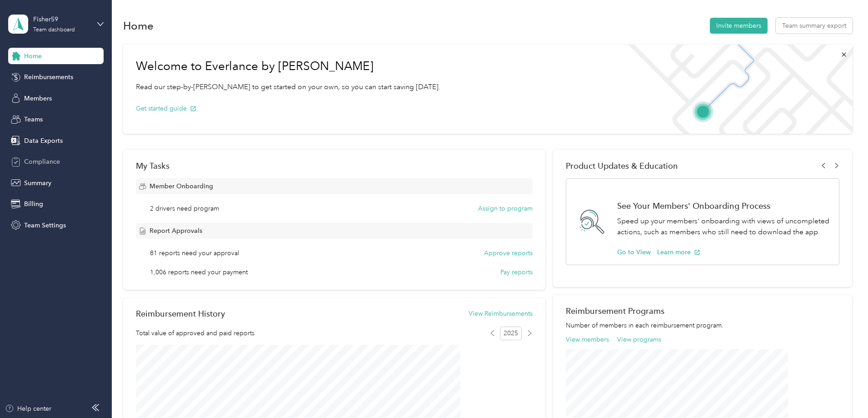  What do you see at coordinates (621, 166) in the screenshot?
I see `span: Product Updates & Education` at bounding box center [621, 166].